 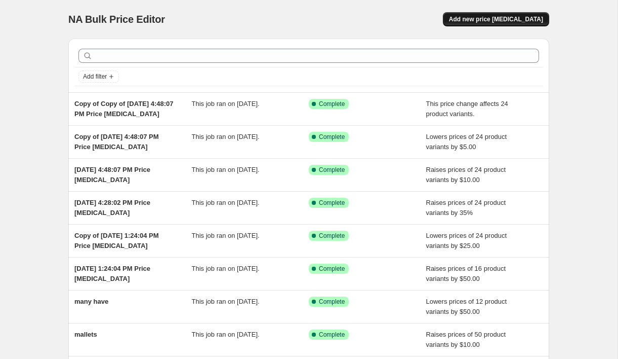 What do you see at coordinates (467, 306) in the screenshot?
I see `span: Lowers prices of 12 product variants by $50.00` at bounding box center [467, 306].